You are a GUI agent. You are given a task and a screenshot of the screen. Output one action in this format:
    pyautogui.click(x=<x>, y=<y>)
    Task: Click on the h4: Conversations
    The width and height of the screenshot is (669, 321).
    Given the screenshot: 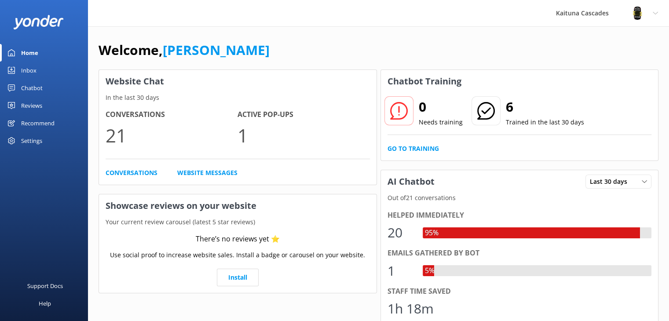 What is the action you would take?
    pyautogui.click(x=171, y=115)
    